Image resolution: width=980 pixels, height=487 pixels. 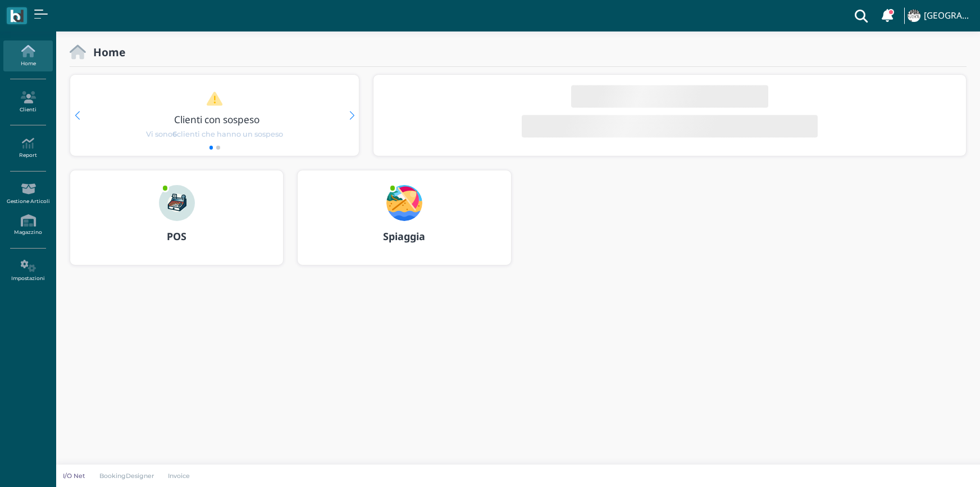 What do you see at coordinates (217, 119) in the screenshot?
I see `h3: Clienti con sospeso` at bounding box center [217, 119].